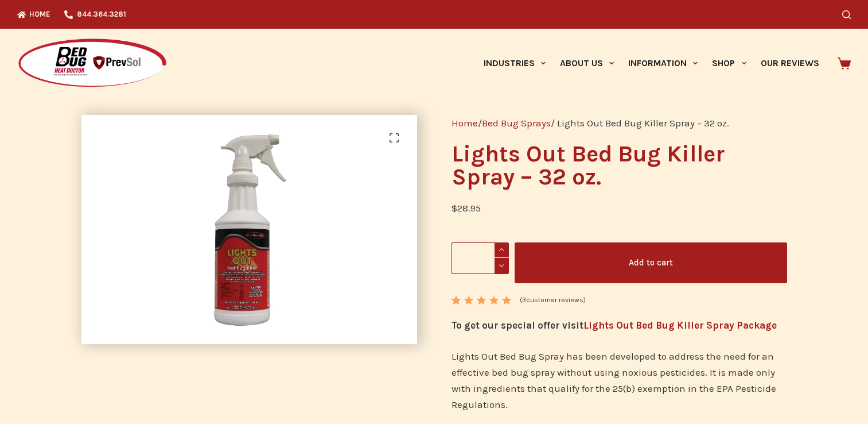 This screenshot has width=868, height=424. I want to click on a: View full-screen image gallery, so click(394, 138).